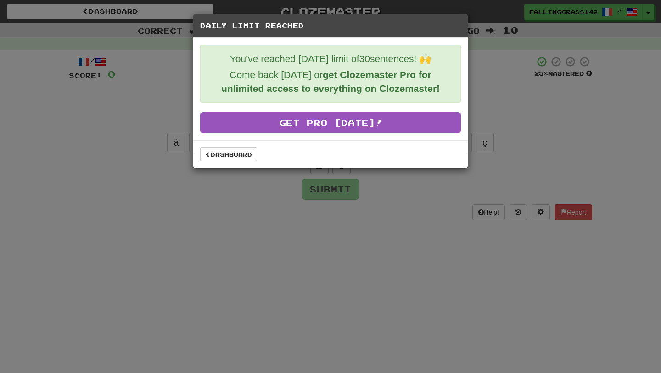  I want to click on h5: Daily Limit Reached, so click(331, 26).